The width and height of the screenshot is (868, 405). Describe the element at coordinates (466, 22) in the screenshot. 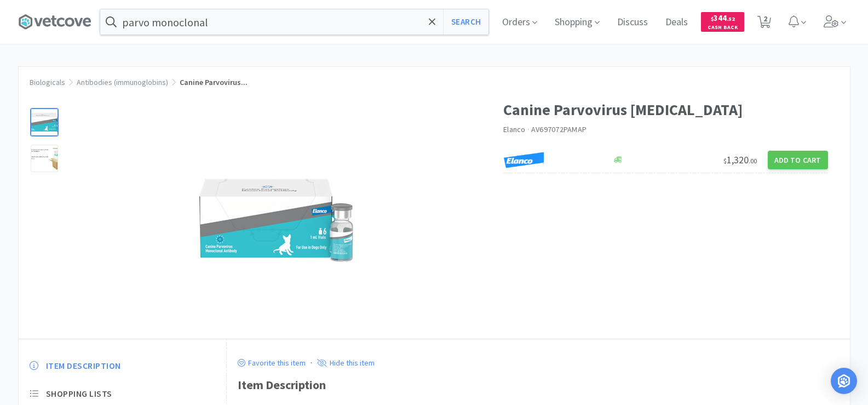

I see `button: Search` at that location.